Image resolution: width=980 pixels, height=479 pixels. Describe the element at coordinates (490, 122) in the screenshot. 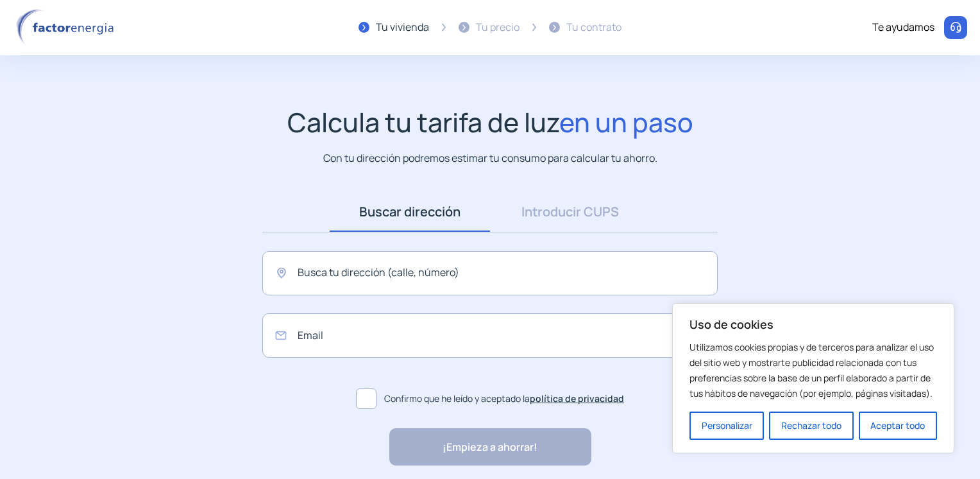

I see `h1: Calcula tu tarifa de luz` at that location.